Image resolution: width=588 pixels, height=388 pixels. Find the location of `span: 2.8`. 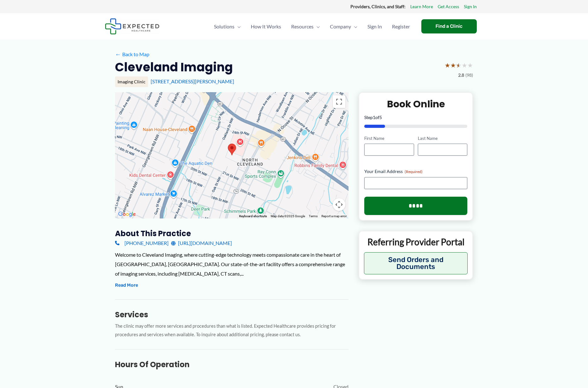

span: 2.8 is located at coordinates (461, 75).